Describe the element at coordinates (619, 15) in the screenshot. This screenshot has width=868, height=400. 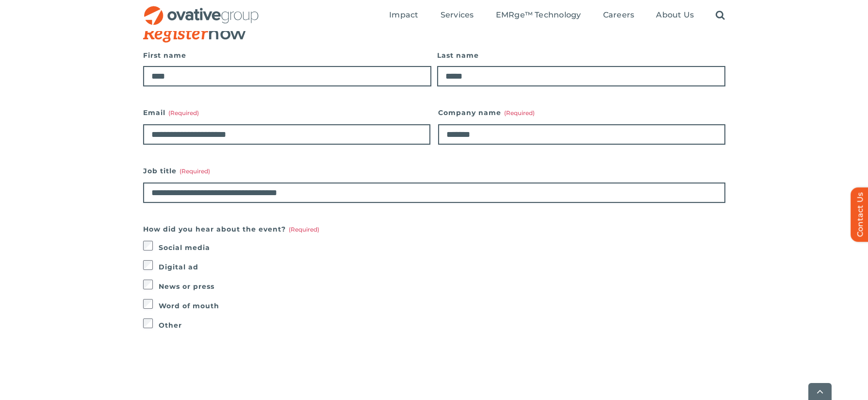
I see `span: Careers` at that location.